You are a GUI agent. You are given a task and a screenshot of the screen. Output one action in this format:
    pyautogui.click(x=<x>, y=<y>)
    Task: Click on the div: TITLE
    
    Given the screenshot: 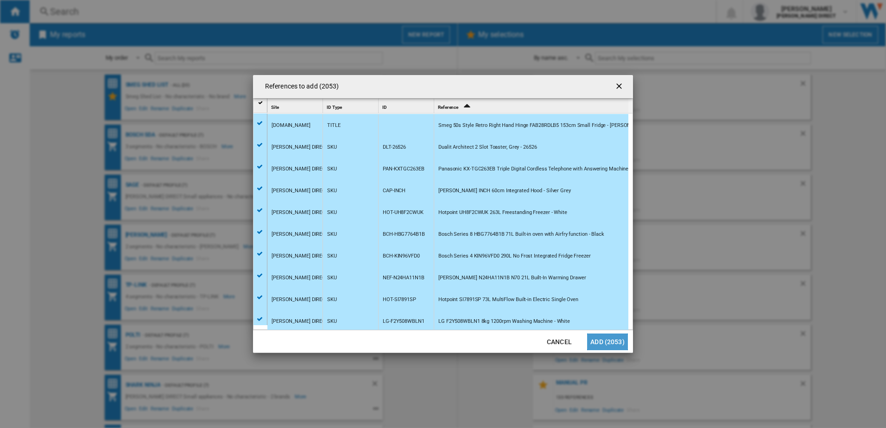 What is the action you would take?
    pyautogui.click(x=334, y=126)
    